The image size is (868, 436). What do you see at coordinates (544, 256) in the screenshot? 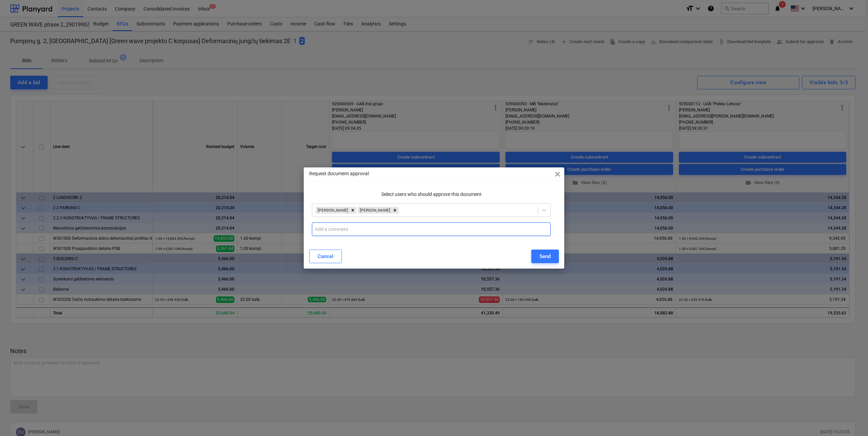
I see `button: Send` at bounding box center [544, 256].